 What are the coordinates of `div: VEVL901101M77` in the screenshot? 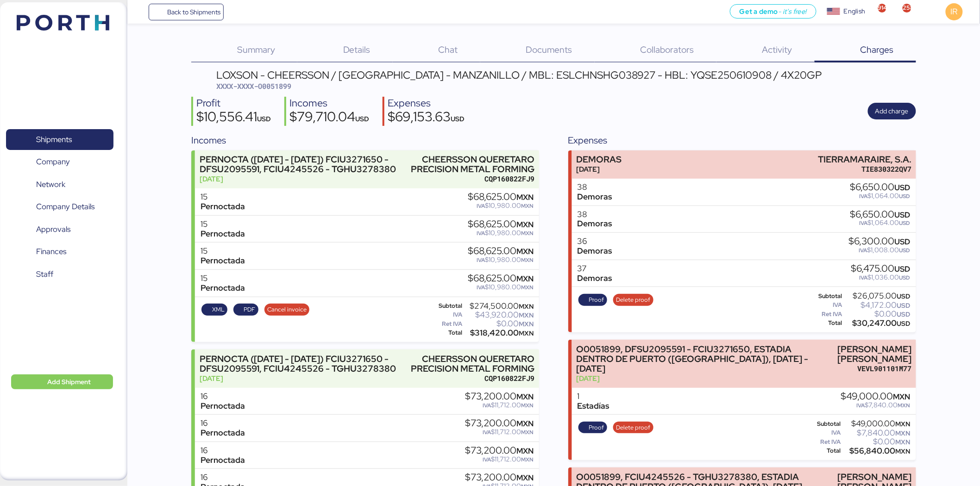 It's located at (872, 369).